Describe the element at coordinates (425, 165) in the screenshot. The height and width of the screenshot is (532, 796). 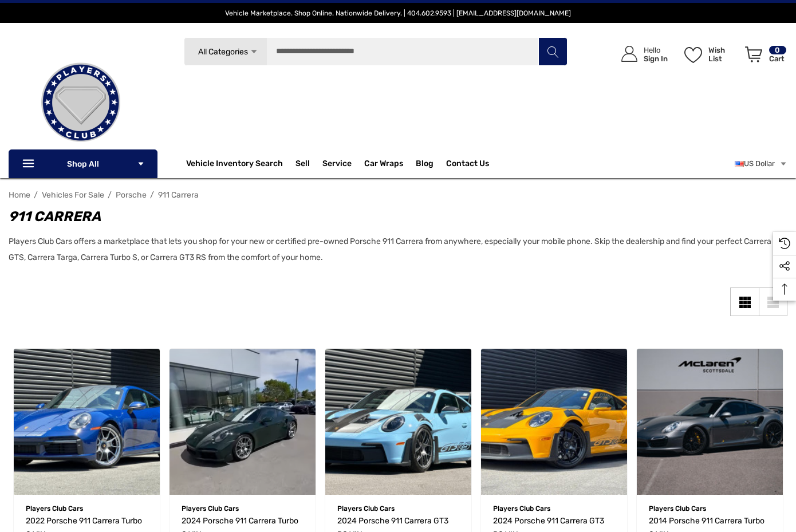
I see `a: Blog` at that location.